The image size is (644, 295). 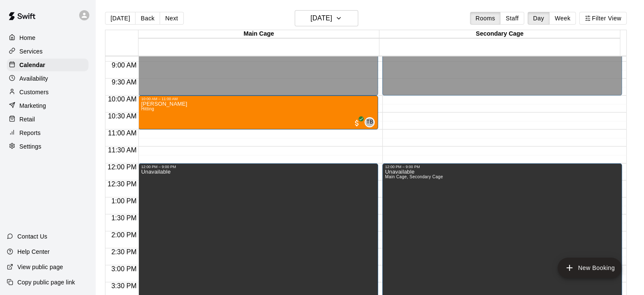 I want to click on div: Marketing, so click(x=48, y=106).